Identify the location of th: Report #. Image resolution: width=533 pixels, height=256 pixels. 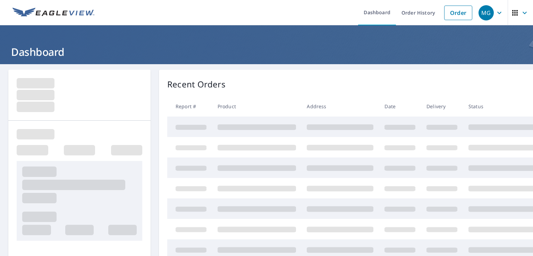
(190, 106).